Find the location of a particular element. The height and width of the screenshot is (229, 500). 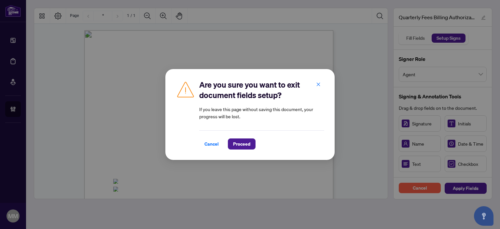

h2: Are you sure you want to exit document fields setup? is located at coordinates (262, 90).